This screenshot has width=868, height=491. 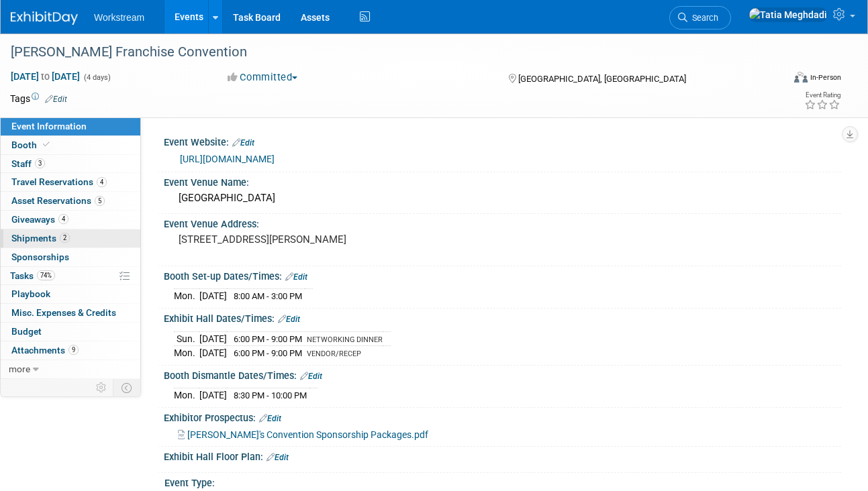 I want to click on span: Tasks, so click(x=32, y=276).